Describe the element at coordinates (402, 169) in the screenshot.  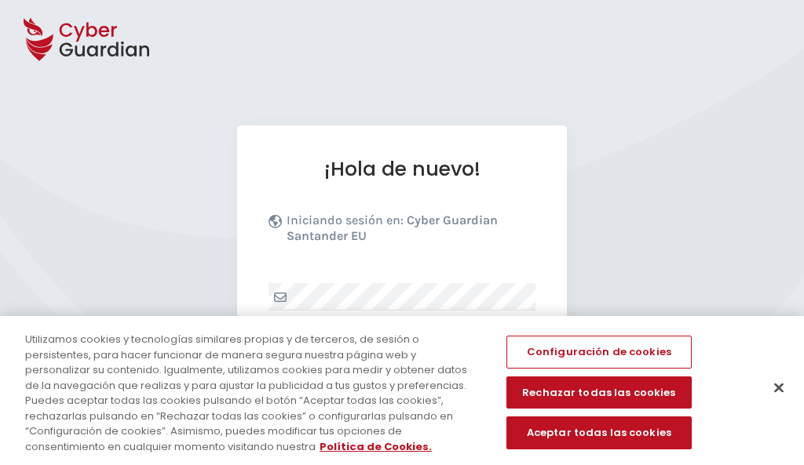
I see `h1: ¡Hola de nuevo!` at that location.